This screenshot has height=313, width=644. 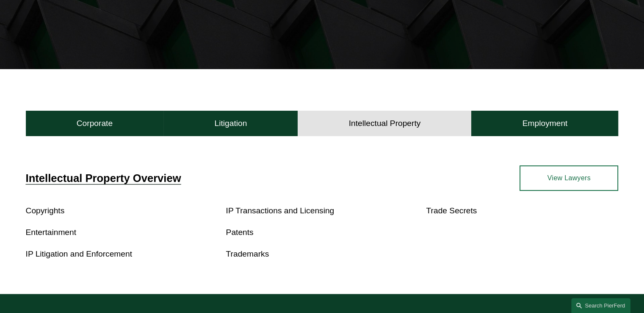 What do you see at coordinates (601, 305) in the screenshot?
I see `a: Search this site` at bounding box center [601, 305].